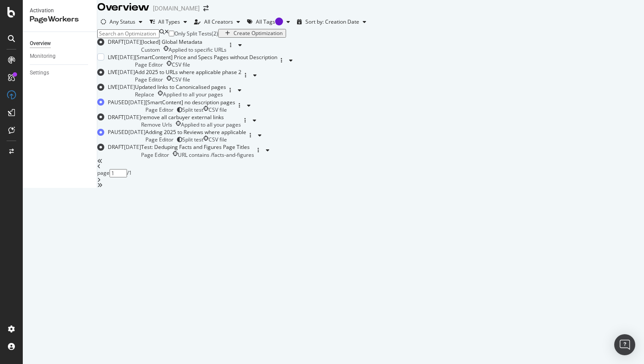 This screenshot has width=644, height=364. I want to click on div: ( 2 ), so click(215, 34).